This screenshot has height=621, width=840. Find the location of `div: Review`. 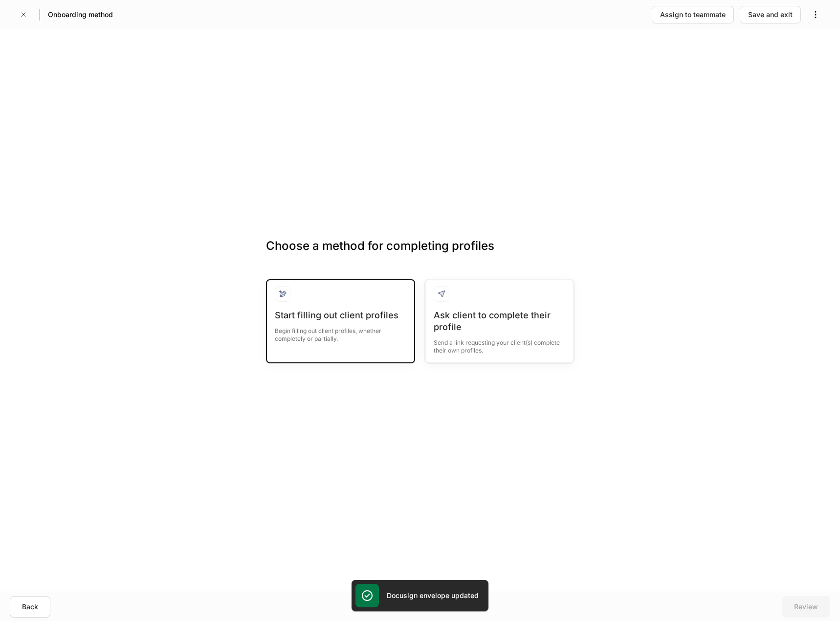

div: Review is located at coordinates (806, 607).